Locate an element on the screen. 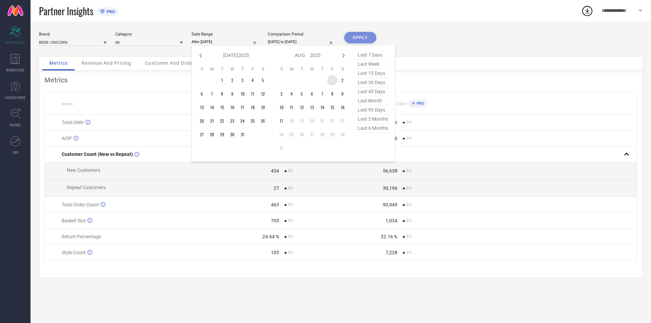  span: last week is located at coordinates (373, 64).